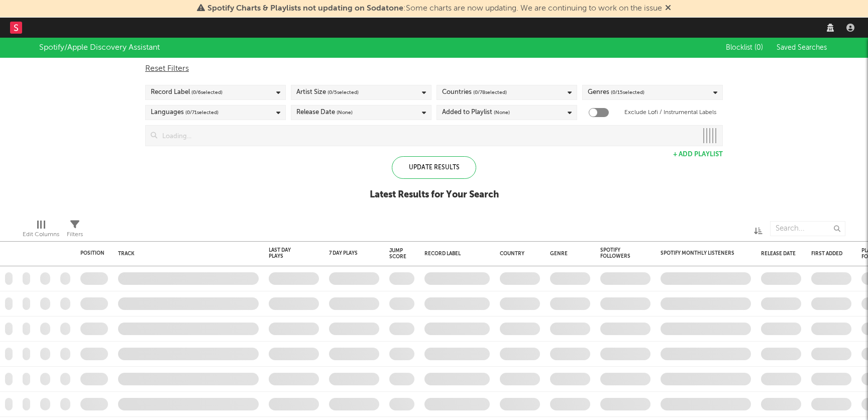 The image size is (868, 420). What do you see at coordinates (802, 48) in the screenshot?
I see `span: Saved Searches` at bounding box center [802, 48].